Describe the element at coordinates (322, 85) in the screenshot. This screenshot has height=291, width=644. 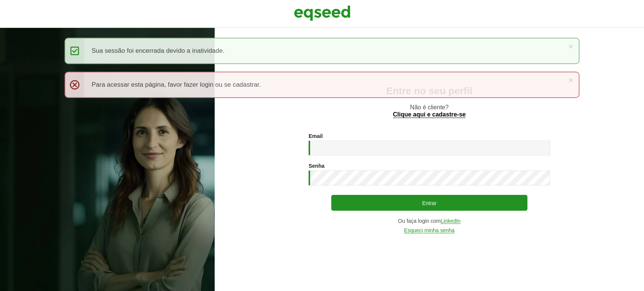
I see `div: Para acessar esta página, favor fazer login ou se cadastrar.` at that location.